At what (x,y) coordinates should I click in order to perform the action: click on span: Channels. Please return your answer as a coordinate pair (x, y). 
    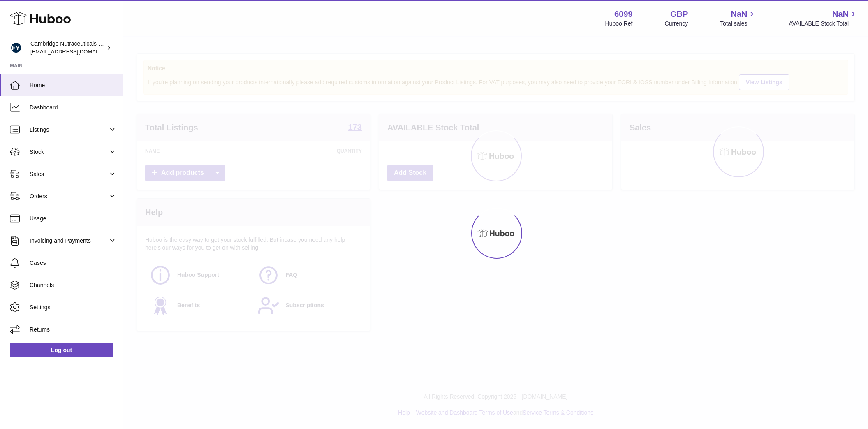
    Looking at the image, I should click on (73, 285).